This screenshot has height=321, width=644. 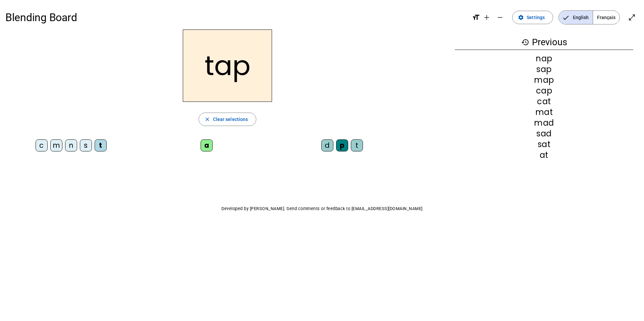 What do you see at coordinates (544, 134) in the screenshot?
I see `div: sad` at bounding box center [544, 134].